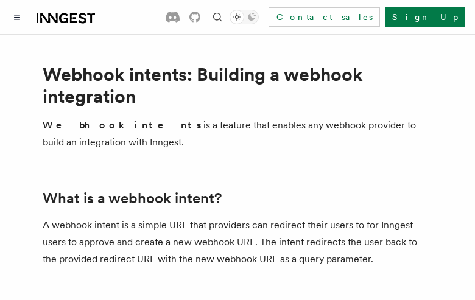 This screenshot has width=475, height=300. What do you see at coordinates (238, 85) in the screenshot?
I see `h1: Webhook intents: Building a webhook integration` at bounding box center [238, 85].